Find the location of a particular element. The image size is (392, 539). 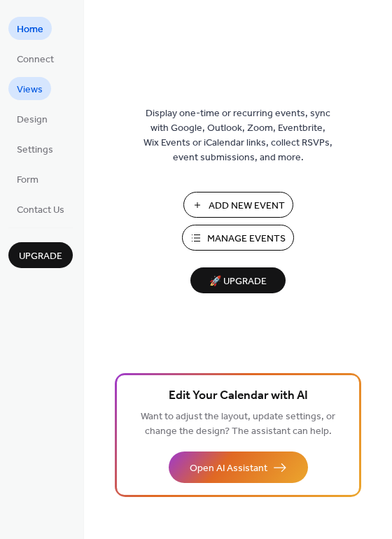

button: 🚀 Upgrade is located at coordinates (238, 281).